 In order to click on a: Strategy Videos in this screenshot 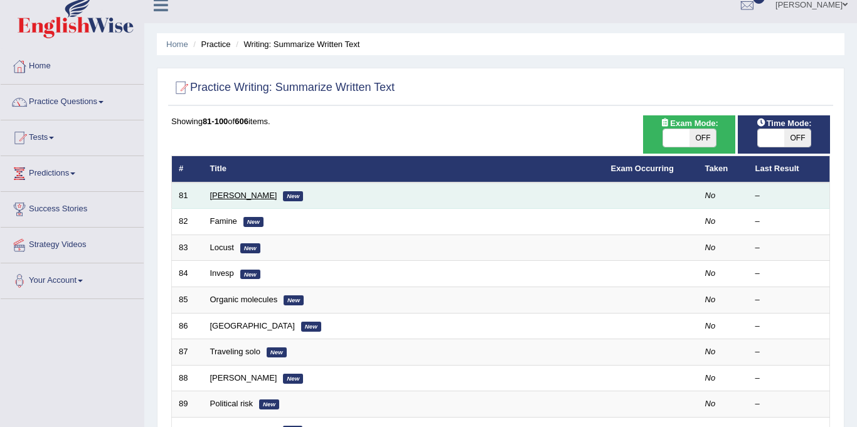, I will do `click(72, 243)`.